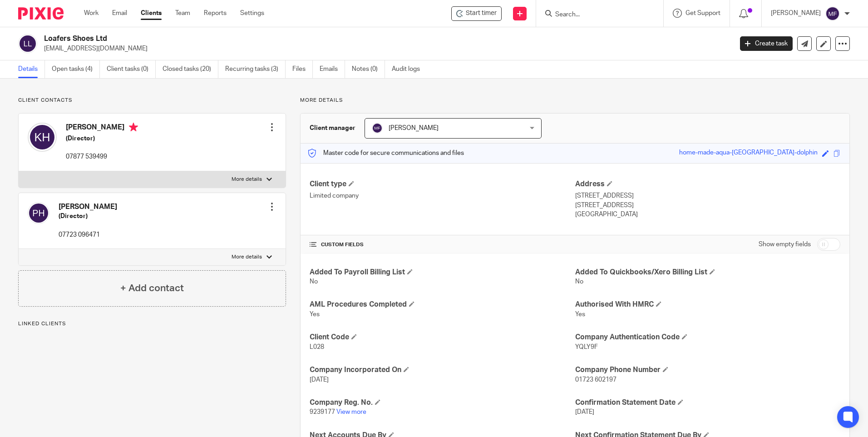 This screenshot has height=437, width=868. What do you see at coordinates (152, 100) in the screenshot?
I see `p: Client contacts` at bounding box center [152, 100].